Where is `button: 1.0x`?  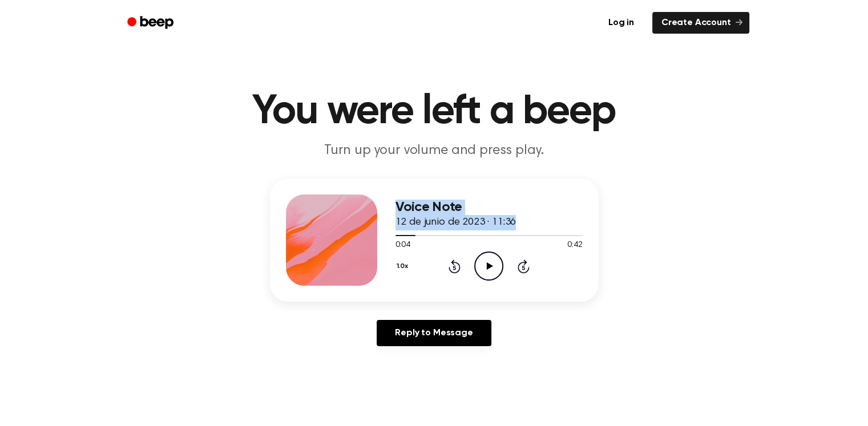 button: 1.0x is located at coordinates (404, 266).